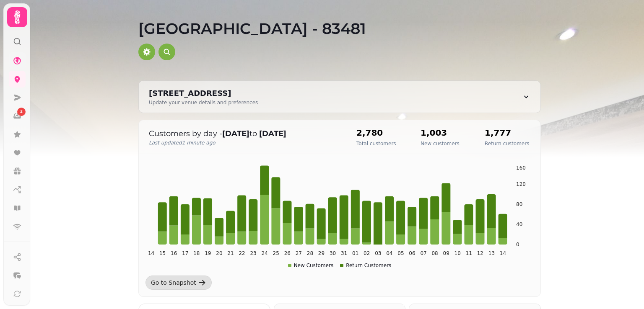  Describe the element at coordinates (219, 253) in the screenshot. I see `tspan: 20` at that location.